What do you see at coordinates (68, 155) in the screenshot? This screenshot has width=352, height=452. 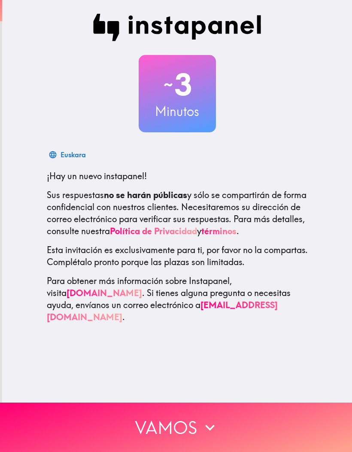 I see `button: Euskara` at bounding box center [68, 155].